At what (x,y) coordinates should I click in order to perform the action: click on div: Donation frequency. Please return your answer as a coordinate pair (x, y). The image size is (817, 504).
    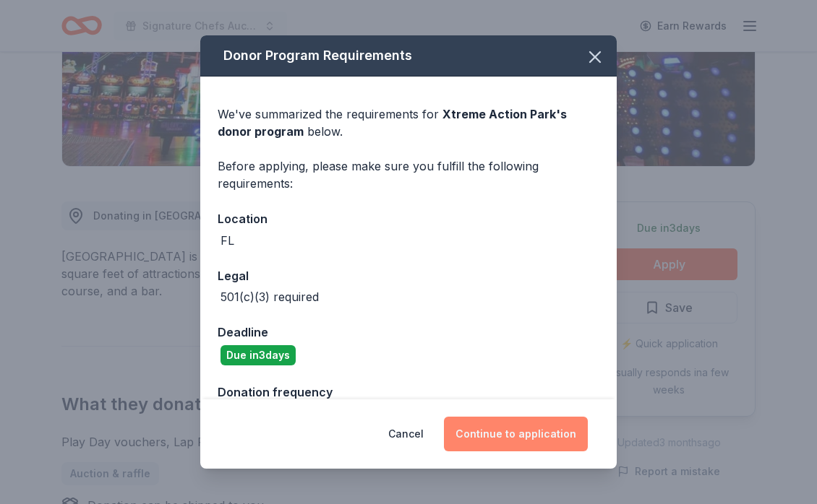
    Looking at the image, I should click on (408, 392).